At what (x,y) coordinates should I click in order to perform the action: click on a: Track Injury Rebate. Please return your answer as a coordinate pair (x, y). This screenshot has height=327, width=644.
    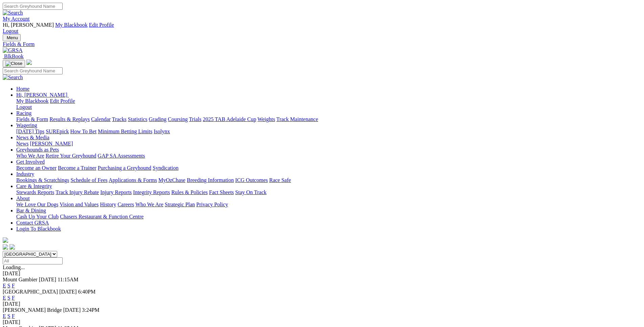
    Looking at the image, I should click on (77, 192).